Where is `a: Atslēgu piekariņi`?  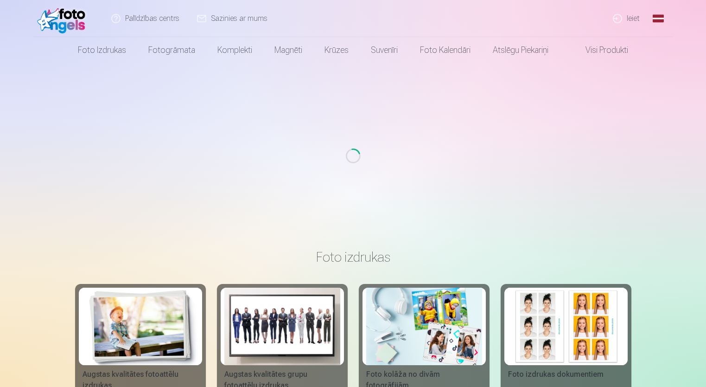
a: Atslēgu piekariņi is located at coordinates (520, 50).